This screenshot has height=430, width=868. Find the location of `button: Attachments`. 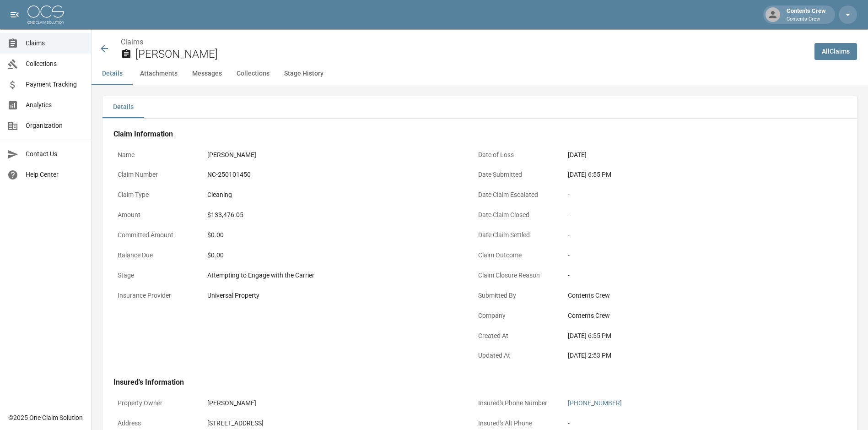

button: Attachments is located at coordinates (159, 74).